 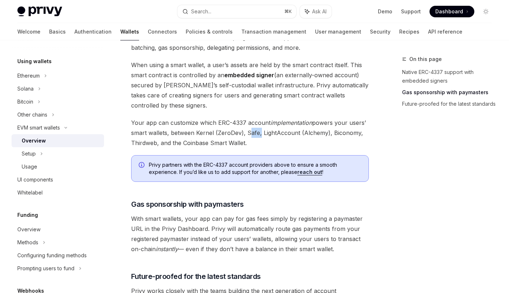 What do you see at coordinates (255, 169) in the screenshot?
I see `span: Privy partners with the ERC-4337 account providers above to ensure a smooth experience. If you’d ...` at bounding box center [255, 169].